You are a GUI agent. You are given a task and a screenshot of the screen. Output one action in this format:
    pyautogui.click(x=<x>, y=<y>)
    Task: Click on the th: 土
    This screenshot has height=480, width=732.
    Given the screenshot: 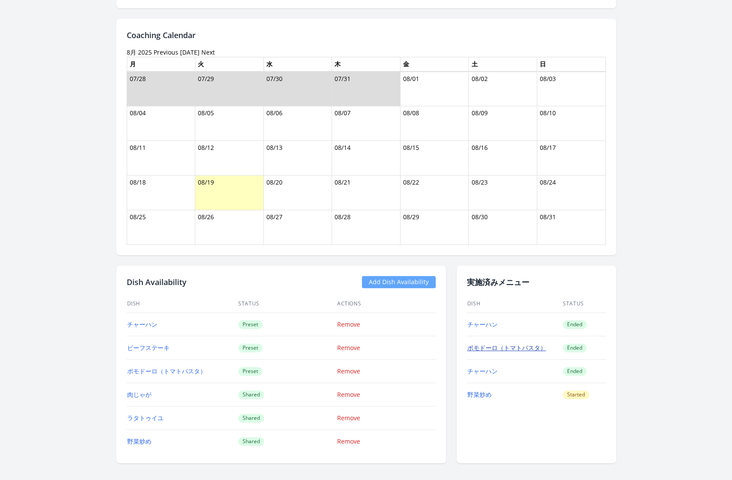 What is the action you would take?
    pyautogui.click(x=503, y=64)
    